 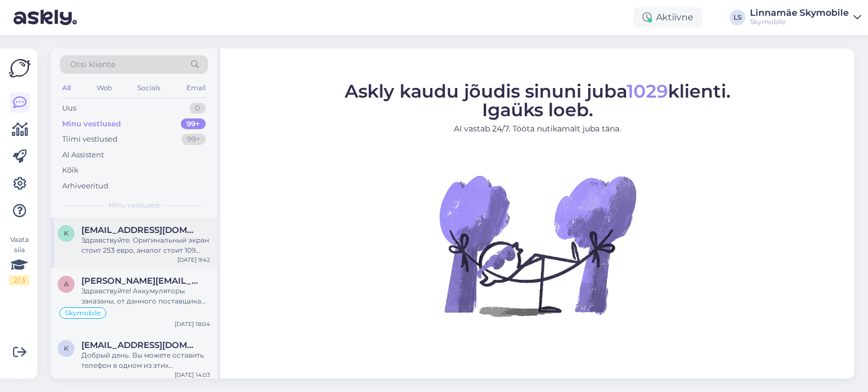 What do you see at coordinates (146, 360) in the screenshot?
I see `div: Добрый день. Вы можете оставить телефон в одном из этих представительств. Если обычный ремонт, то...` at bounding box center [146, 360].